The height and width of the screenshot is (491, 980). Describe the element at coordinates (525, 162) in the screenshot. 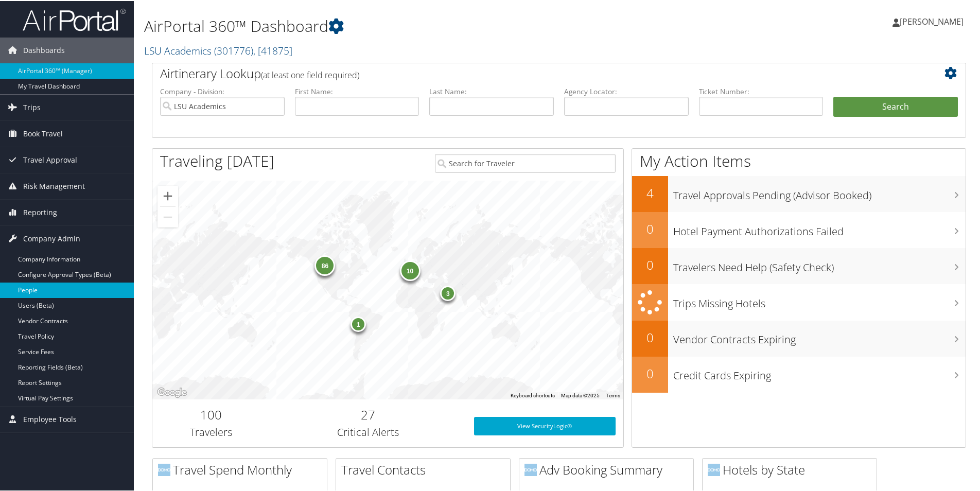

I see `input: Search for Traveler` at that location.